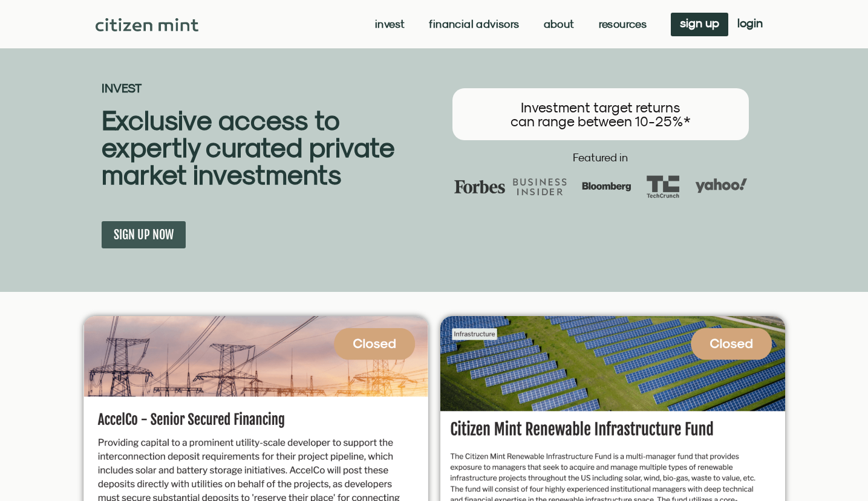 This screenshot has width=868, height=501. I want to click on a: login, so click(750, 24).